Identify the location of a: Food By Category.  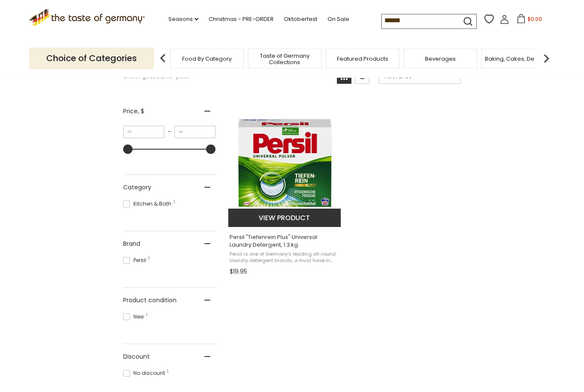
(207, 59).